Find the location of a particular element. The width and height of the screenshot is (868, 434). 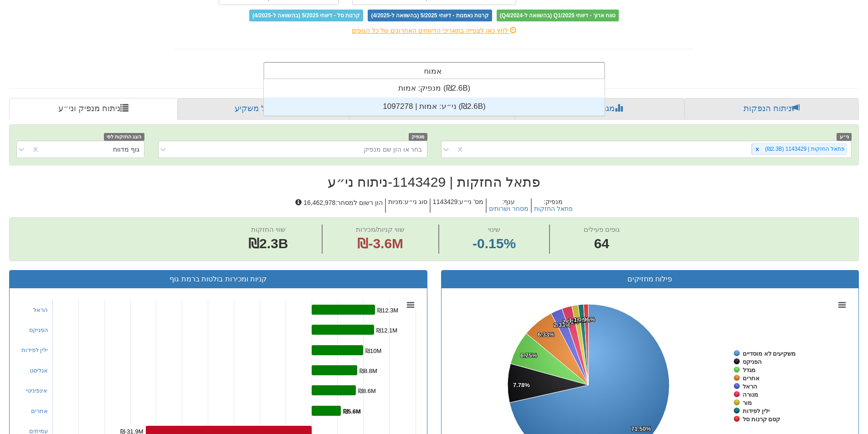

div: מנפיק: ‏אמות ‎(₪2.6B)‎ is located at coordinates (434, 88).